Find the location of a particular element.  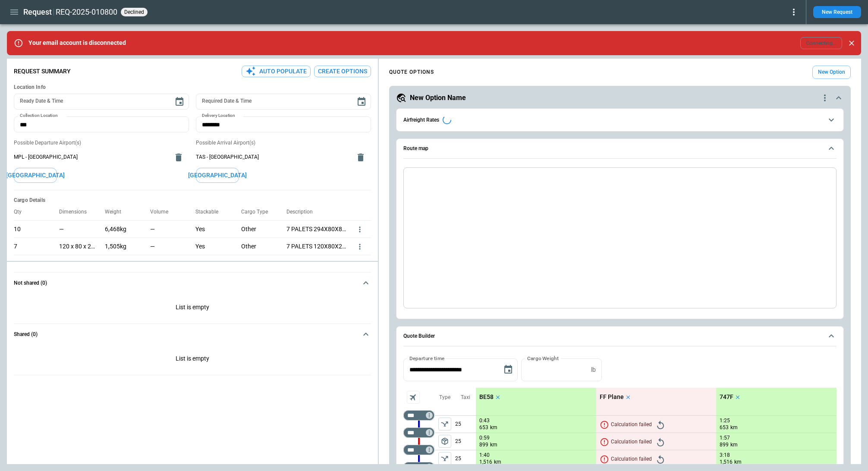

button: Route map is located at coordinates (620, 148).